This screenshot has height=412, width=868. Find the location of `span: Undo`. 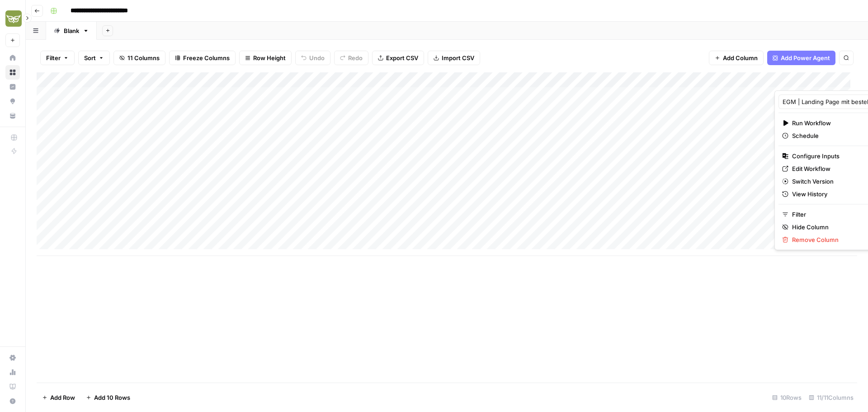

span: Undo is located at coordinates (317, 58).